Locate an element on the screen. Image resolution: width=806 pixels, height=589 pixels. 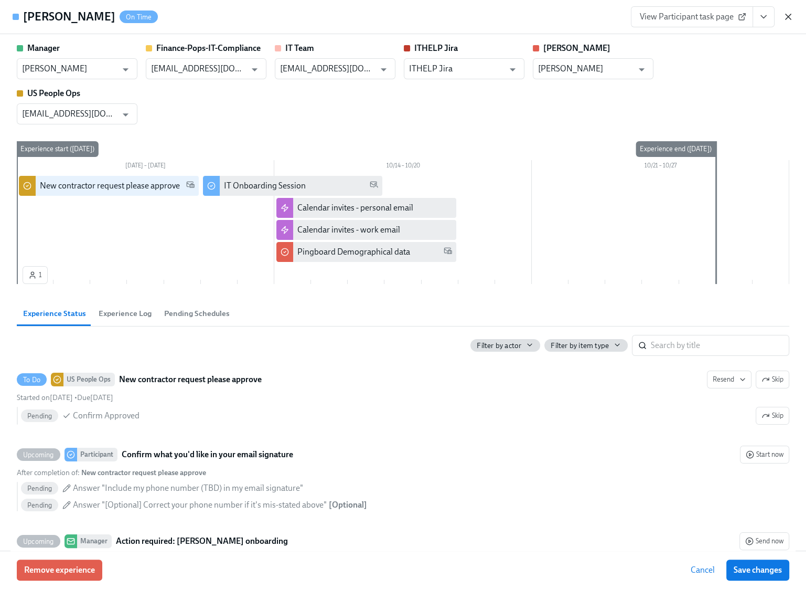
span: View Participant task page is located at coordinates (692, 17).